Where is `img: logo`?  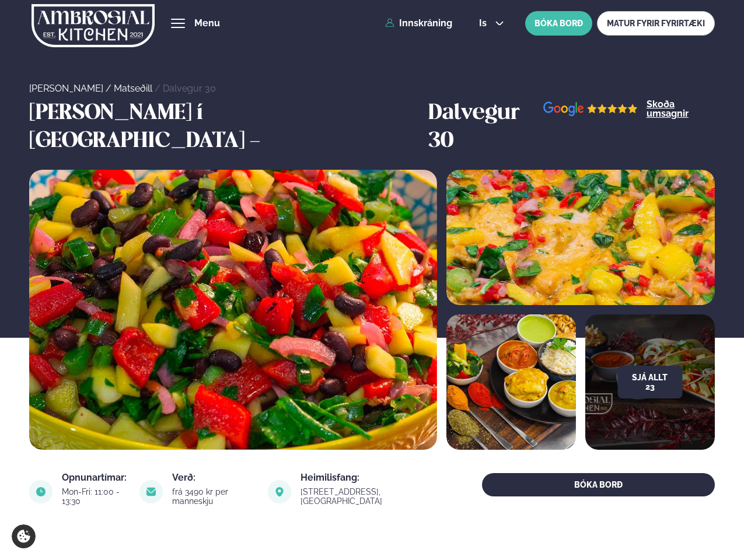
img: logo is located at coordinates (93, 25).